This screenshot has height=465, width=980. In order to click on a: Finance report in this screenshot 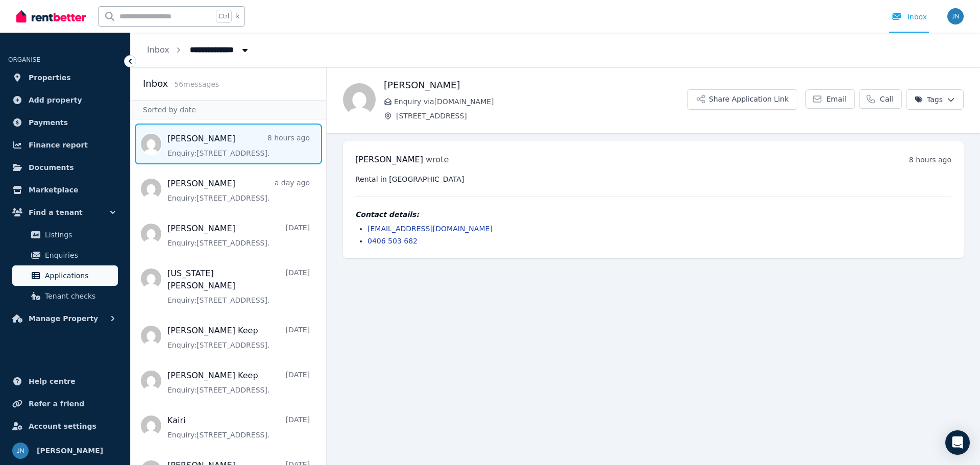, I will do `click(64, 145)`.